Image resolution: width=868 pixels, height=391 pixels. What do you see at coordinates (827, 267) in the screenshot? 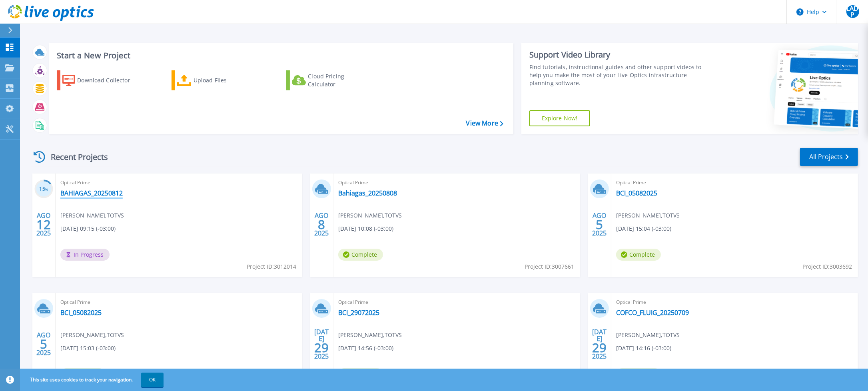
I see `span: Project ID: 3003692` at bounding box center [827, 267].